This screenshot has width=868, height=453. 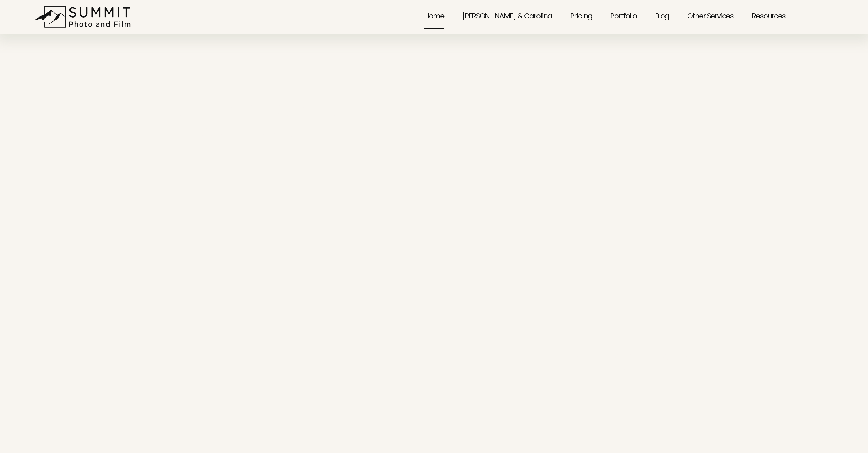 What do you see at coordinates (769, 17) in the screenshot?
I see `span: Resources` at bounding box center [769, 17].